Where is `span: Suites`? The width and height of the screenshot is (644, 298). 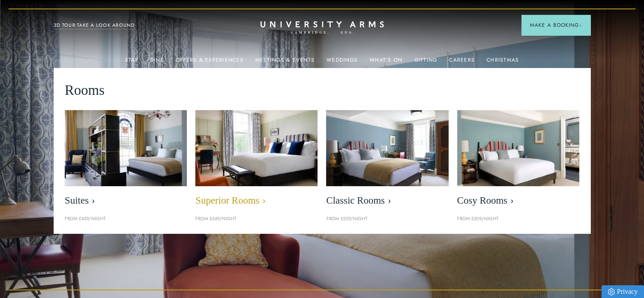
span: Suites is located at coordinates (126, 200).